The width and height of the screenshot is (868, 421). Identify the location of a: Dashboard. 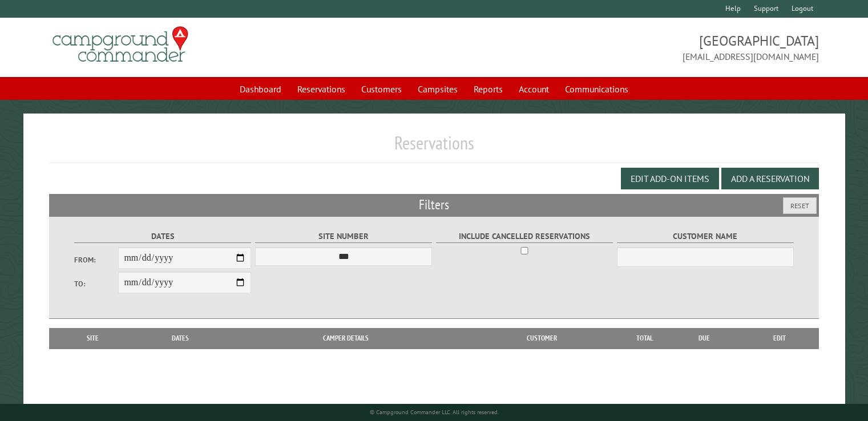
(260, 89).